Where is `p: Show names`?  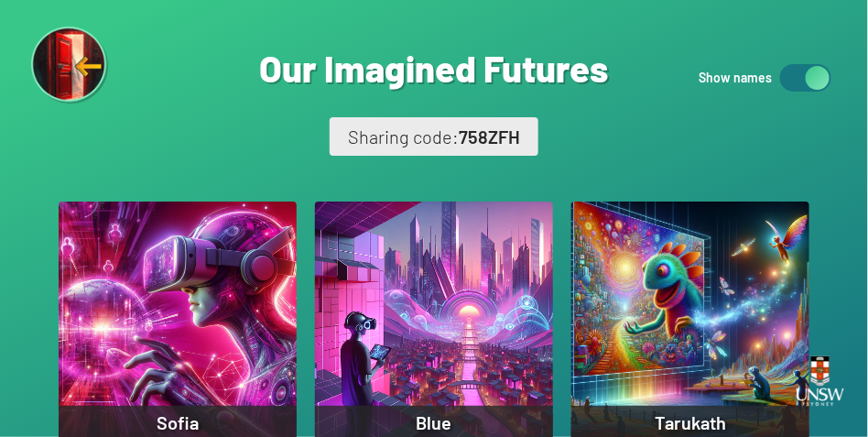 p: Show names is located at coordinates (735, 77).